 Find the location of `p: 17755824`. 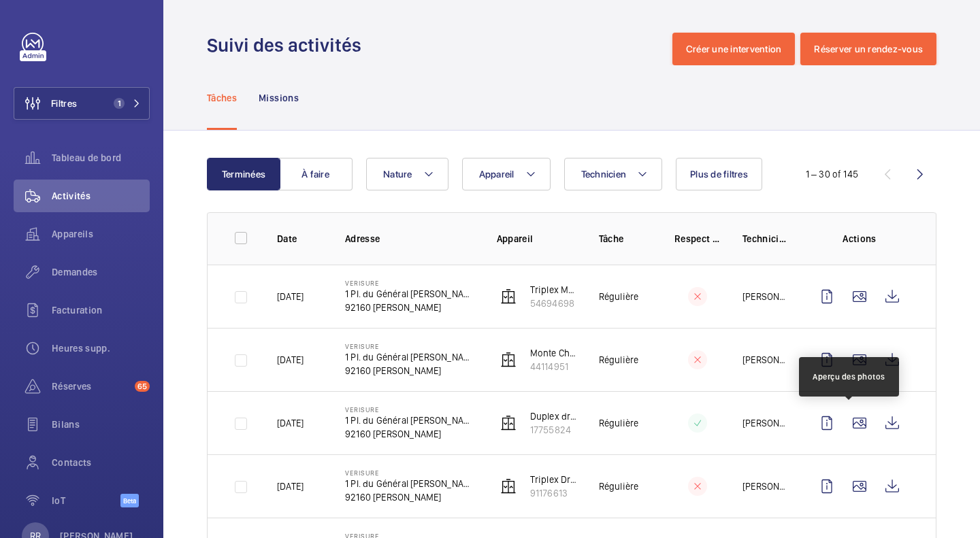

p: 17755824 is located at coordinates (553, 430).